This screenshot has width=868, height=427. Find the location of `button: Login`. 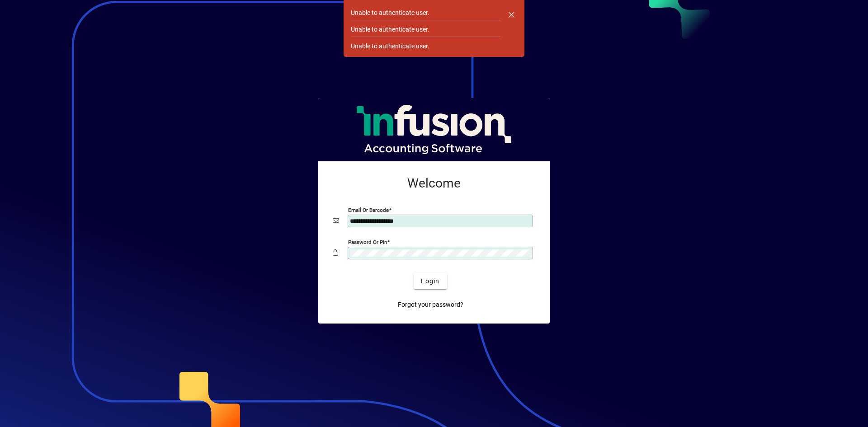

button: Login is located at coordinates (430, 281).